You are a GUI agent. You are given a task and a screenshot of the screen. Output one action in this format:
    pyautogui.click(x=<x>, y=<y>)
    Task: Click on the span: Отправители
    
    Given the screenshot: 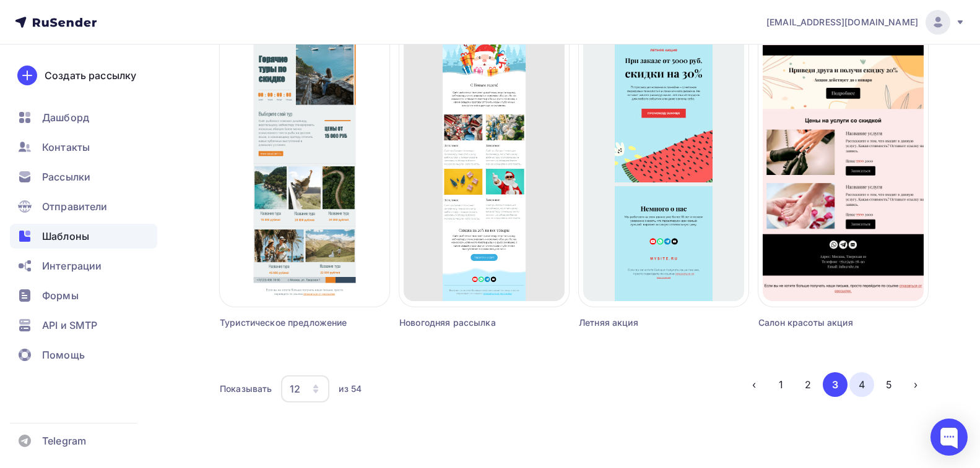 What is the action you would take?
    pyautogui.click(x=75, y=207)
    